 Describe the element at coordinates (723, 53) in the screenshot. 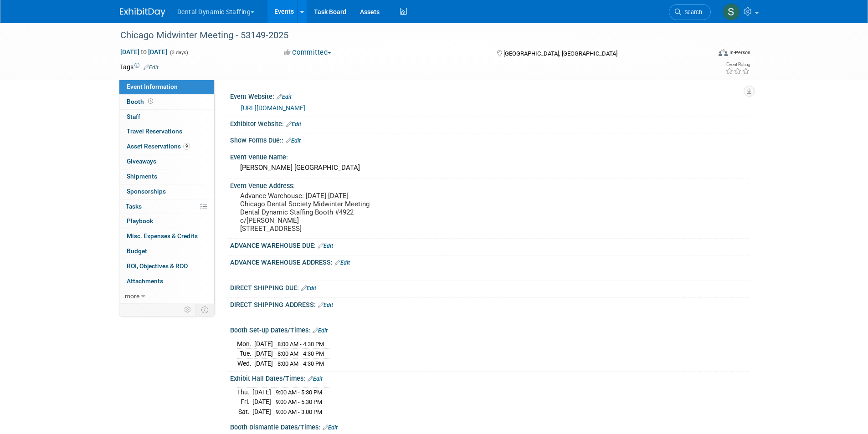

I see `img: Format-Inperson.png` at that location.